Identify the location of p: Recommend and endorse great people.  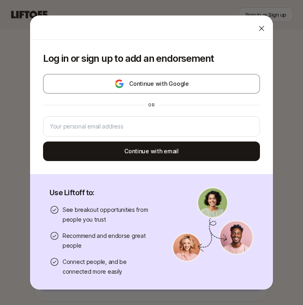
(108, 241).